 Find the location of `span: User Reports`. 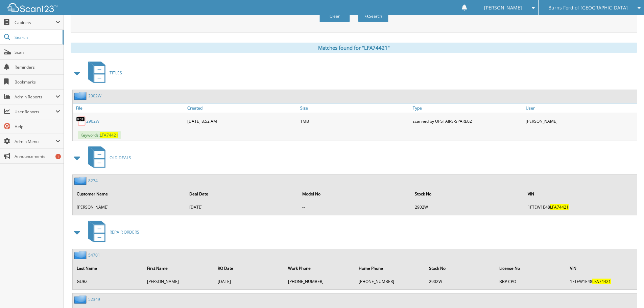

span: User Reports is located at coordinates (35, 112).